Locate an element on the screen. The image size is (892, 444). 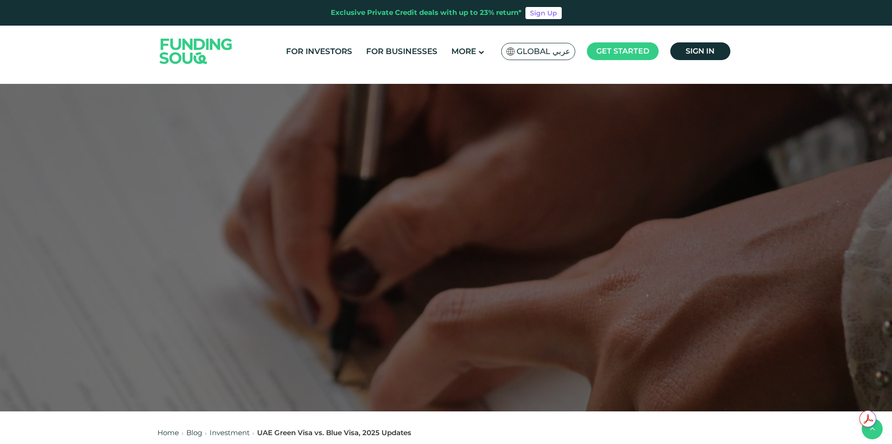
a: Blog is located at coordinates (194, 432).